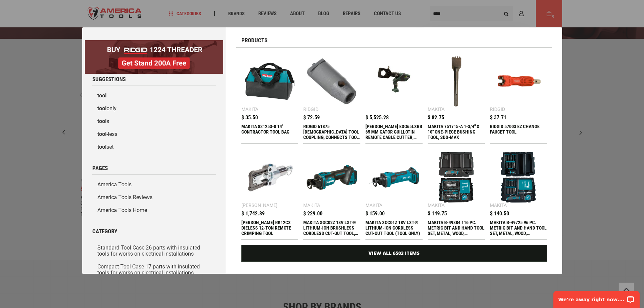 This screenshot has height=308, width=644. I want to click on a: RIDGID 57003 EZ CHANGE FAUCET TOOL Ridgid $ 37.71 RIDGID 57003 EZ CHANGE FAUCET TOOL, so click(518, 98).